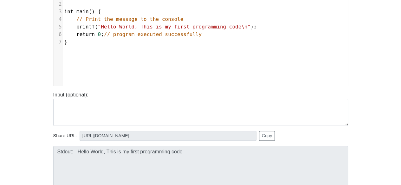  I want to click on span: return, so click(86, 34).